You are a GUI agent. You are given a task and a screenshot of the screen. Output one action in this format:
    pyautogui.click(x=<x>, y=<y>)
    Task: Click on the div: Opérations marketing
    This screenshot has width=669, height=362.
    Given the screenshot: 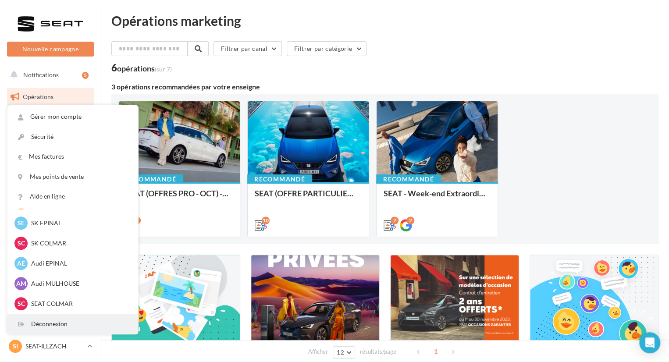 What is the action you would take?
    pyautogui.click(x=385, y=21)
    